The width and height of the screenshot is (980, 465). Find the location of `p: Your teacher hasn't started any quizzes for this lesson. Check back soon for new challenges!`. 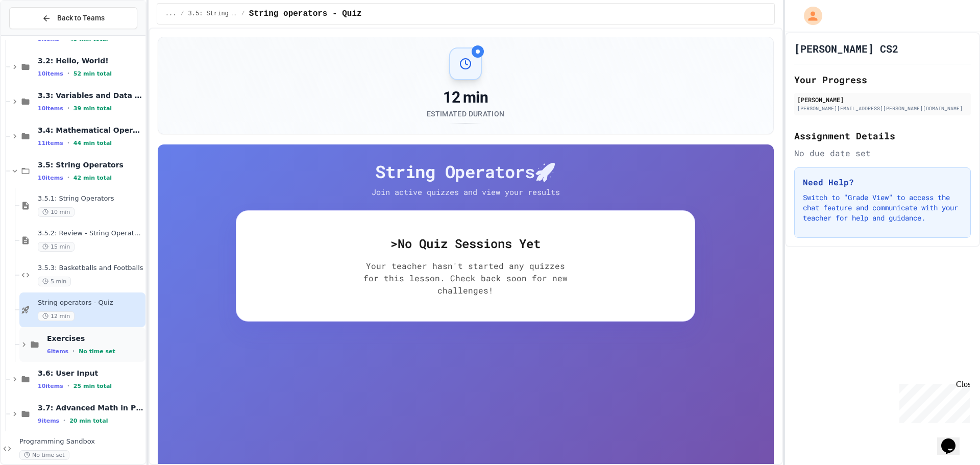

p: Your teacher hasn't started any quizzes for this lesson. Check back soon for new challenges! is located at coordinates (465, 278).